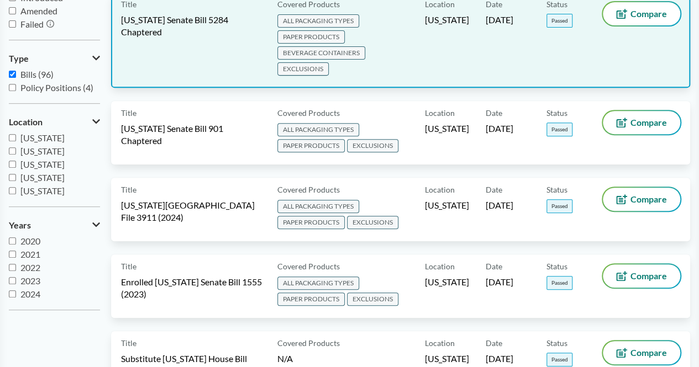 This screenshot has height=367, width=699. I want to click on span: N/A, so click(285, 359).